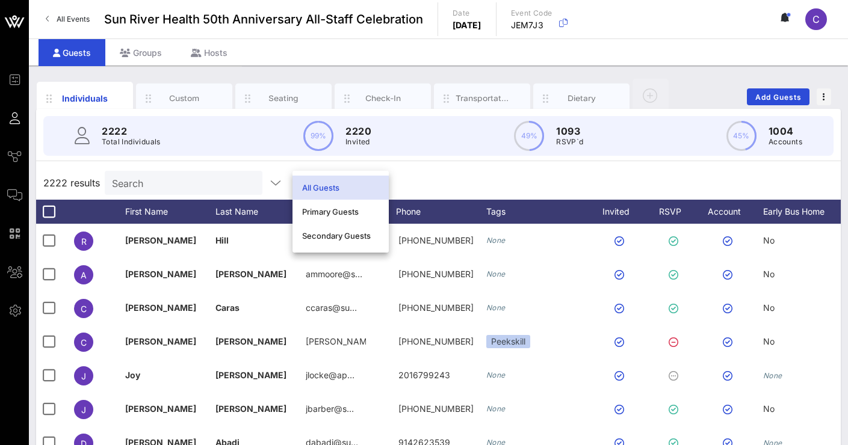 This screenshot has height=445, width=848. Describe the element at coordinates (227, 308) in the screenshot. I see `span: Caras` at that location.